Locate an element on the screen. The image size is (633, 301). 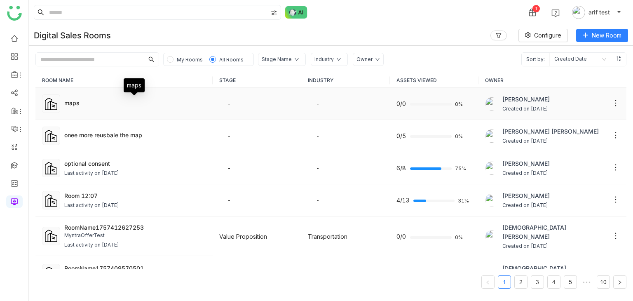
div: MyntraOfferTest is located at coordinates (135, 235).